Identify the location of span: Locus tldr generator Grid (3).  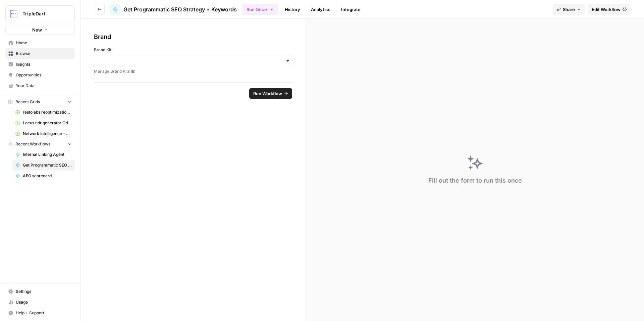
(47, 123).